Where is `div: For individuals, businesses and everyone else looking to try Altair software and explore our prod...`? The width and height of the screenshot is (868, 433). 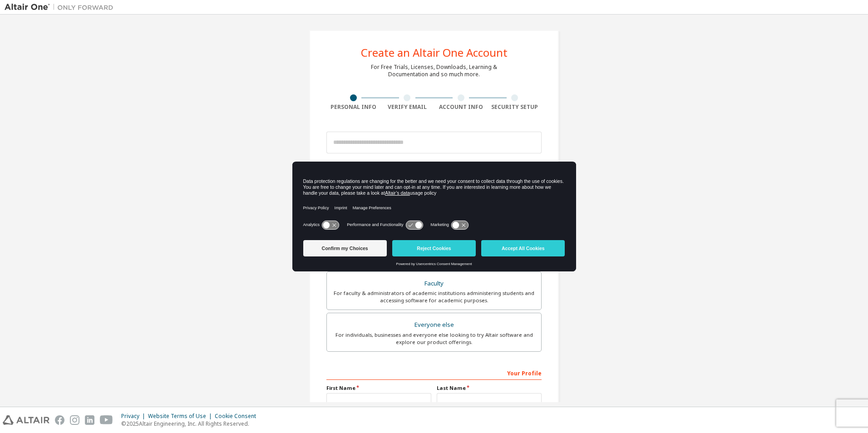
div: For individuals, businesses and everyone else looking to try Altair software and explore our prod... is located at coordinates (434, 338).